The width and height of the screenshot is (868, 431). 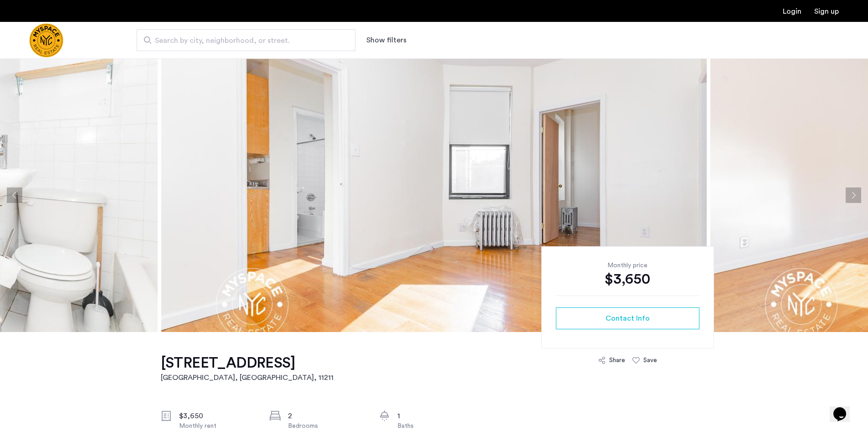 I want to click on span: Contact Info, so click(x=627, y=318).